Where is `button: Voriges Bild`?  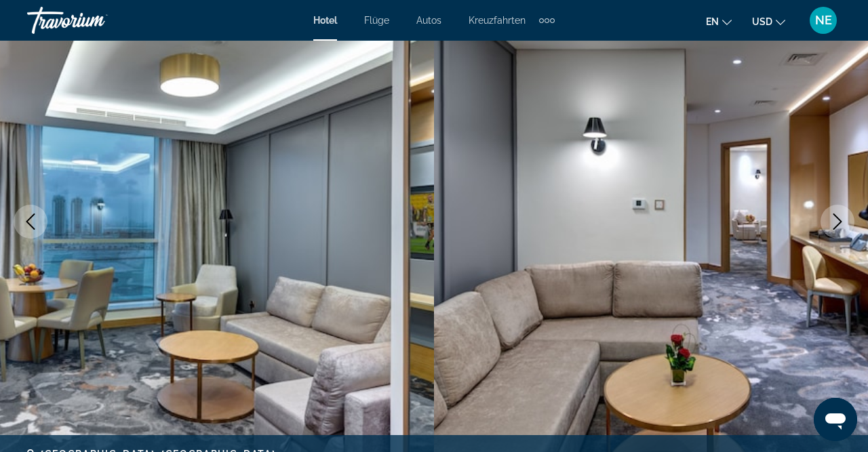
button: Voriges Bild is located at coordinates (31, 222).